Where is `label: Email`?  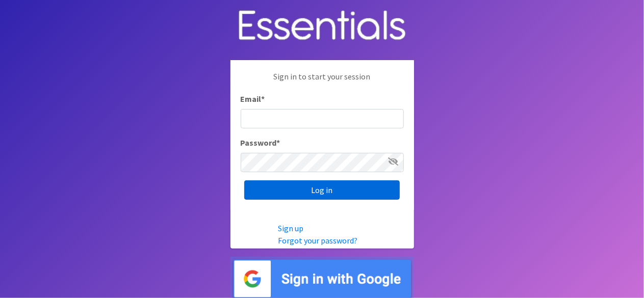 label: Email is located at coordinates (253, 99).